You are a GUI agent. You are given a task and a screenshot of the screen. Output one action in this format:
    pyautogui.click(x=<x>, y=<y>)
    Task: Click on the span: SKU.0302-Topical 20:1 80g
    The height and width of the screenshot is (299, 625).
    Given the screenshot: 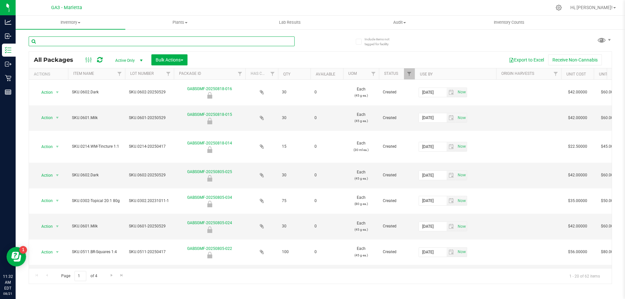 What is the action you would take?
    pyautogui.click(x=96, y=201)
    